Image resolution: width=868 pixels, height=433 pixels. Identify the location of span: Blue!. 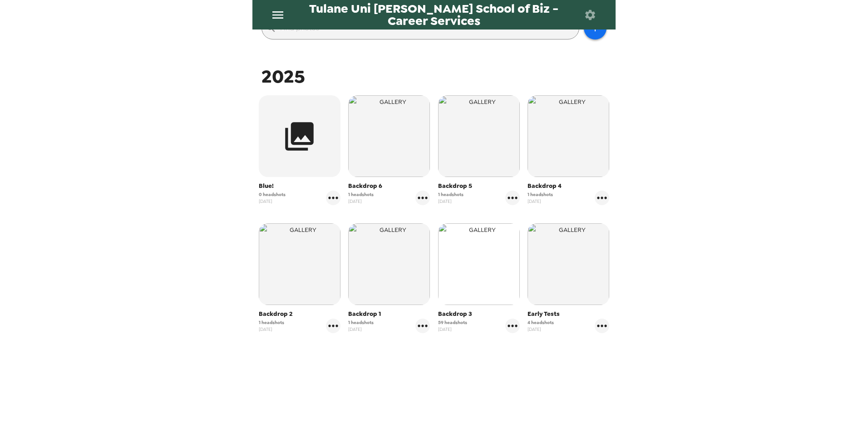
(300, 186).